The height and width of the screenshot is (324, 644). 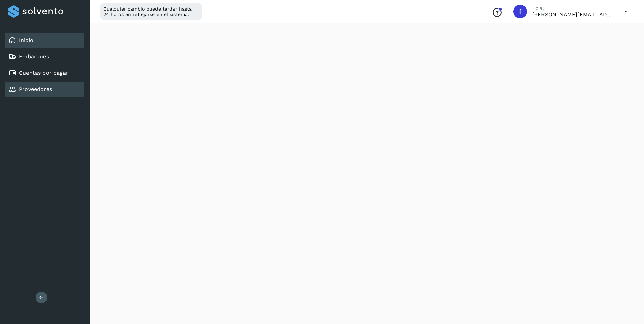 I want to click on div: Proveedores, so click(x=45, y=89).